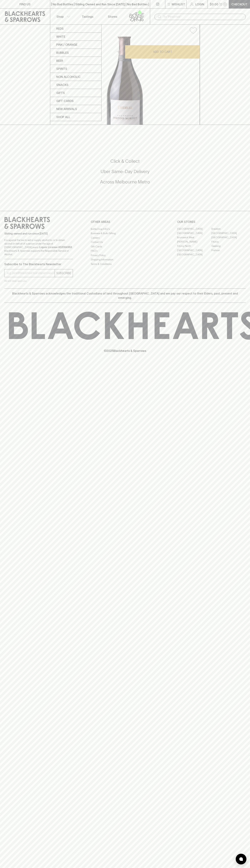 Image resolution: width=250 pixels, height=868 pixels. What do you see at coordinates (62, 52) in the screenshot?
I see `p: Bubbles` at bounding box center [62, 52].